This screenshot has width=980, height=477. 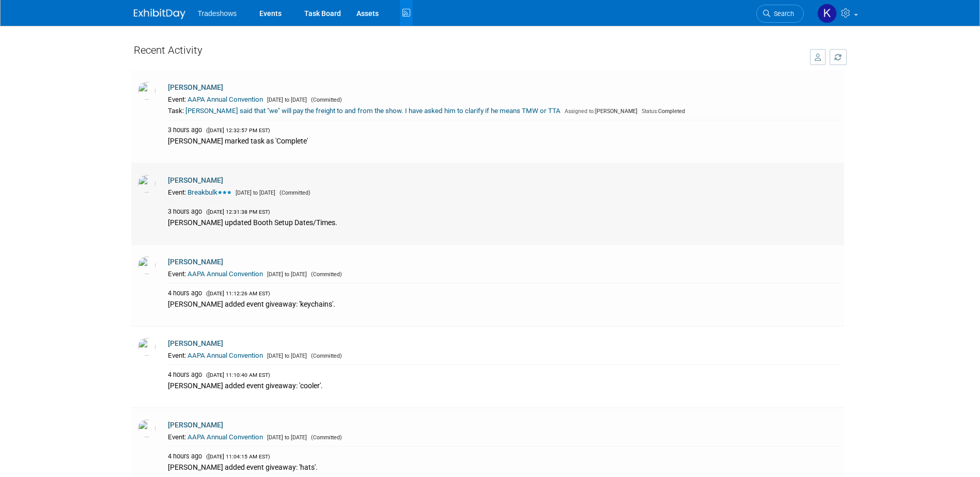 What do you see at coordinates (467, 52) in the screenshot?
I see `div: Recent Activity` at bounding box center [467, 52].